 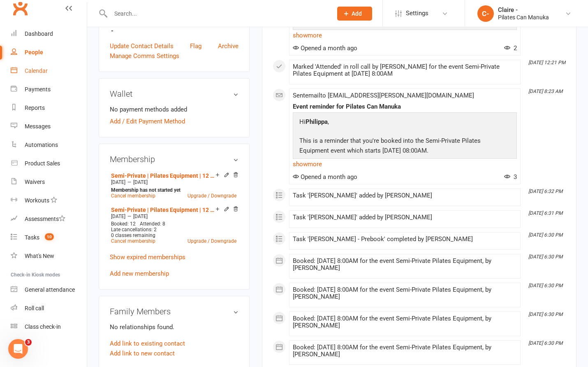 I want to click on div: Roll call, so click(x=34, y=308).